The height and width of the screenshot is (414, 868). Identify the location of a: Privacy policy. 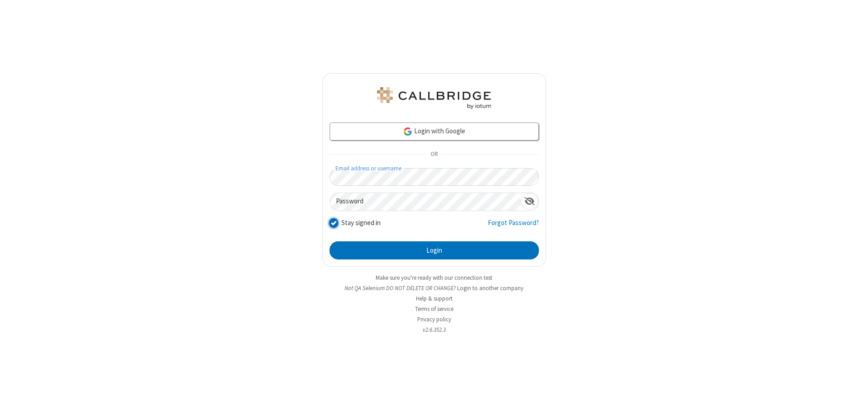
(434, 319).